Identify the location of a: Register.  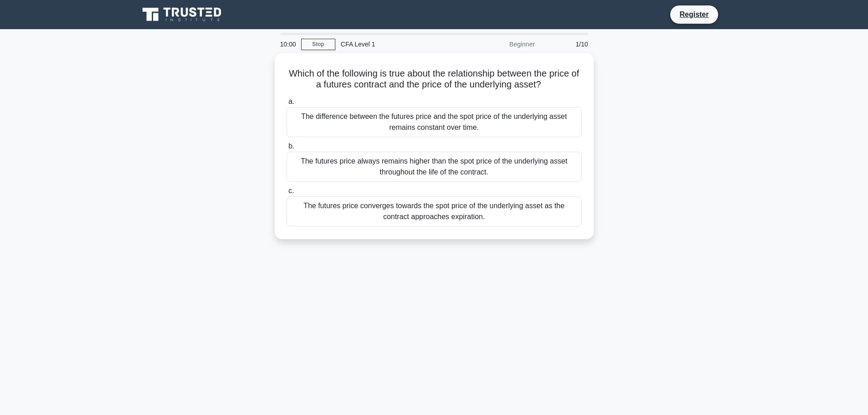
(694, 14).